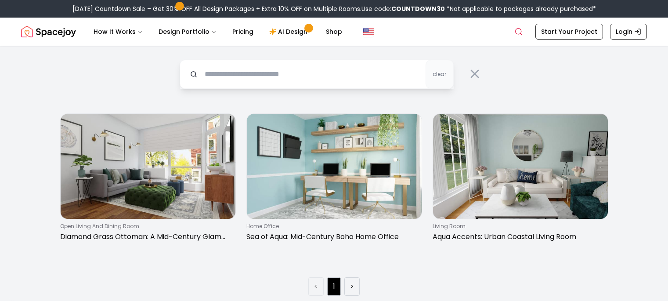  What do you see at coordinates (519, 226) in the screenshot?
I see `p: living room` at bounding box center [519, 226].